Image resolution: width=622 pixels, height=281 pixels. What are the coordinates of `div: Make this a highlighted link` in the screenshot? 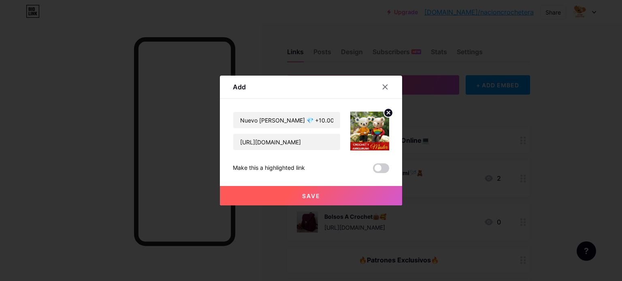 It's located at (269, 168).